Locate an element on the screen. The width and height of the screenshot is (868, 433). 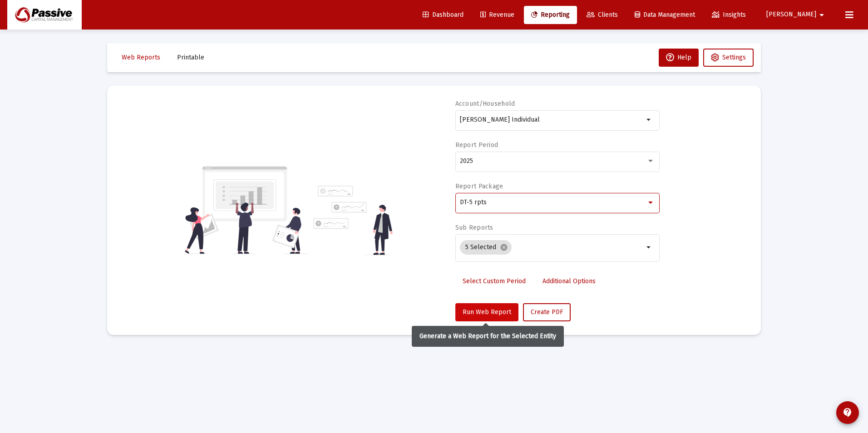
span: Run Web Report is located at coordinates (487, 312).